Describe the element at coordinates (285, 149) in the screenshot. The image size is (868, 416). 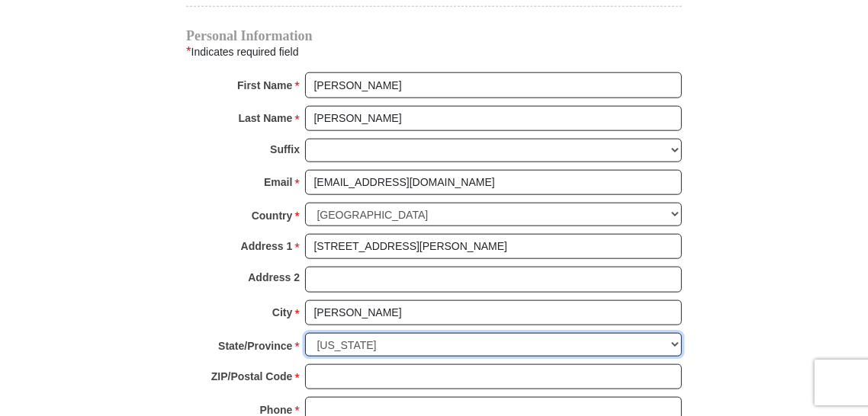
I see `strong: Suffix` at that location.